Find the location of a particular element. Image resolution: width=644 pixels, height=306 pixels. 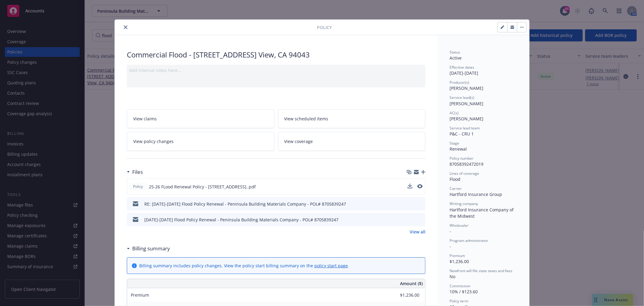

a: View coverage is located at coordinates (352, 141).